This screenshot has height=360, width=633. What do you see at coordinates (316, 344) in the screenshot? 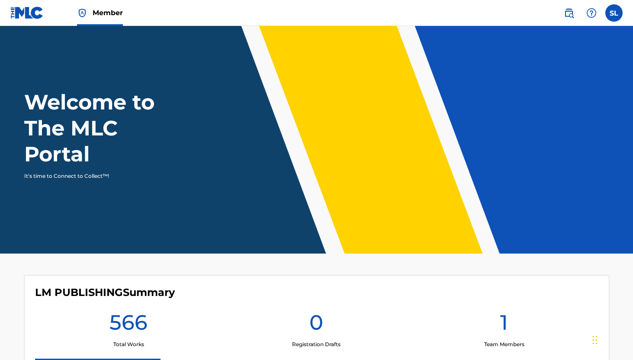
I see `p: Registration Drafts` at bounding box center [316, 344].